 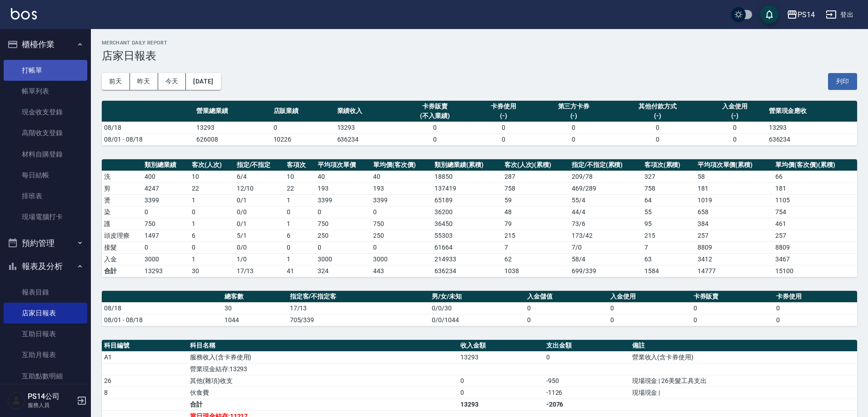 I want to click on th: 客次(人次), so click(x=212, y=165).